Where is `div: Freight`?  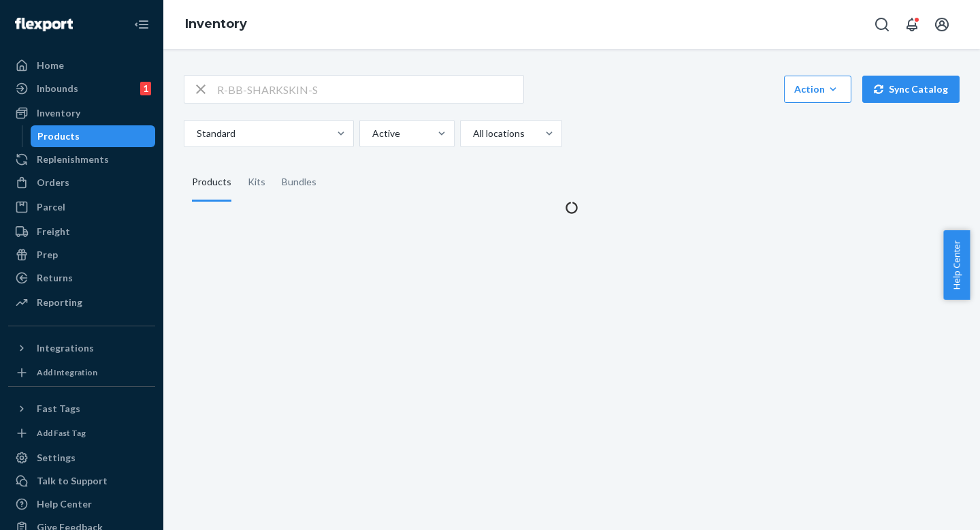 div: Freight is located at coordinates (53, 231).